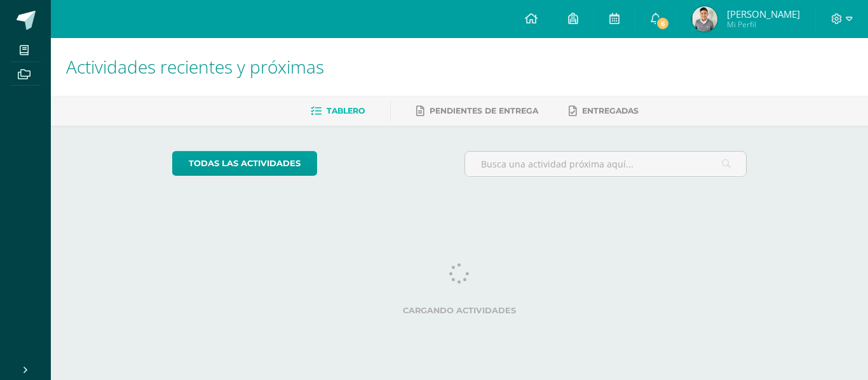 This screenshot has width=868, height=380. Describe the element at coordinates (484, 110) in the screenshot. I see `span: Pendientes de entrega` at that location.